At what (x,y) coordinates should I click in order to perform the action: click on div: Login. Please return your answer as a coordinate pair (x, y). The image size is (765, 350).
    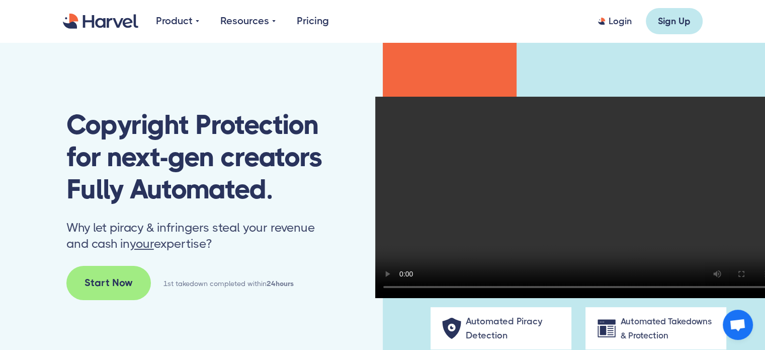
    Looking at the image, I should click on (620, 21).